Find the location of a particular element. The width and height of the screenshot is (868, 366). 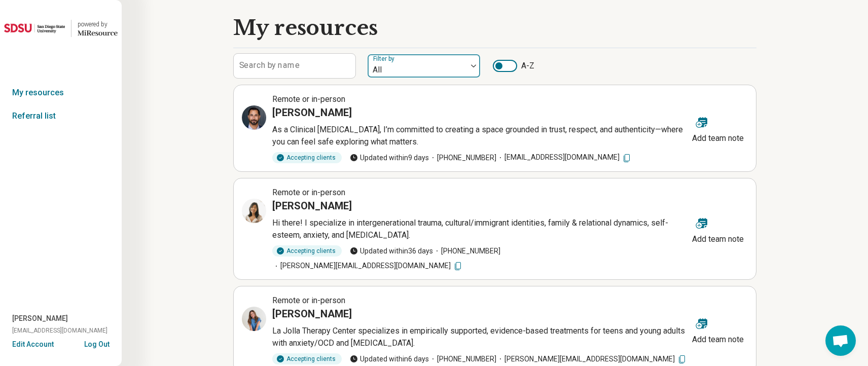

h1: My resources is located at coordinates (305, 28).